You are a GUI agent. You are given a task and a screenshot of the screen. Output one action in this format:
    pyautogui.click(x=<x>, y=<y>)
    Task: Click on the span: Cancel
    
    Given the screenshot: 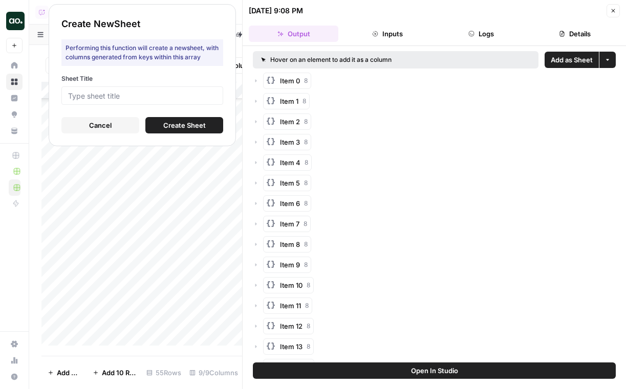 What is the action you would take?
    pyautogui.click(x=100, y=125)
    